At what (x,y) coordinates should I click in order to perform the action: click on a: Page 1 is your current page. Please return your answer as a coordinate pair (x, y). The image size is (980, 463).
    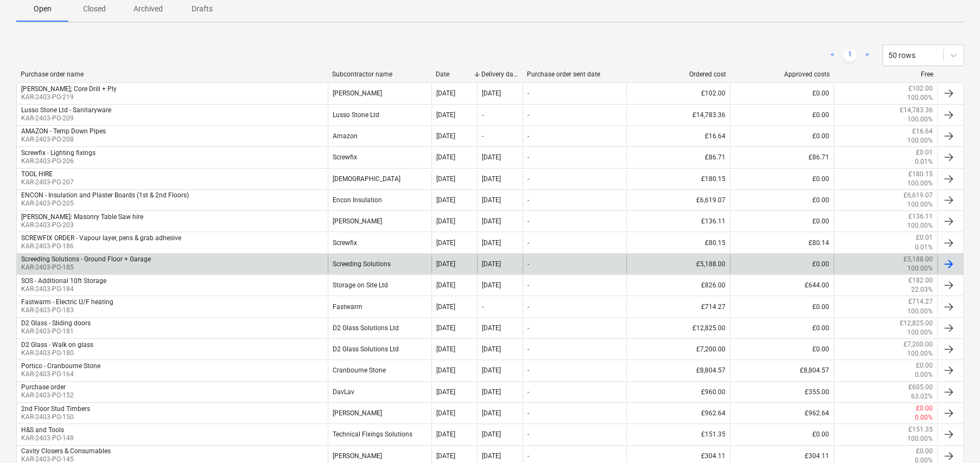
    Looking at the image, I should click on (850, 55).